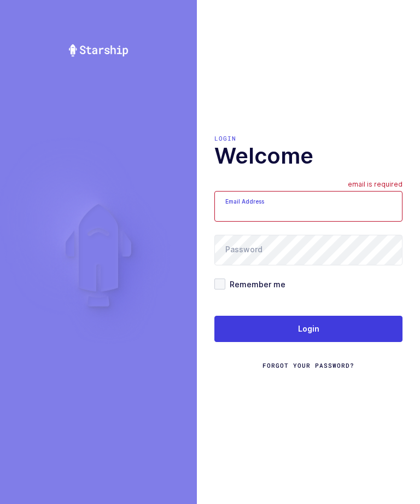 This screenshot has height=504, width=420. I want to click on span: Forgot Your Password?, so click(308, 366).